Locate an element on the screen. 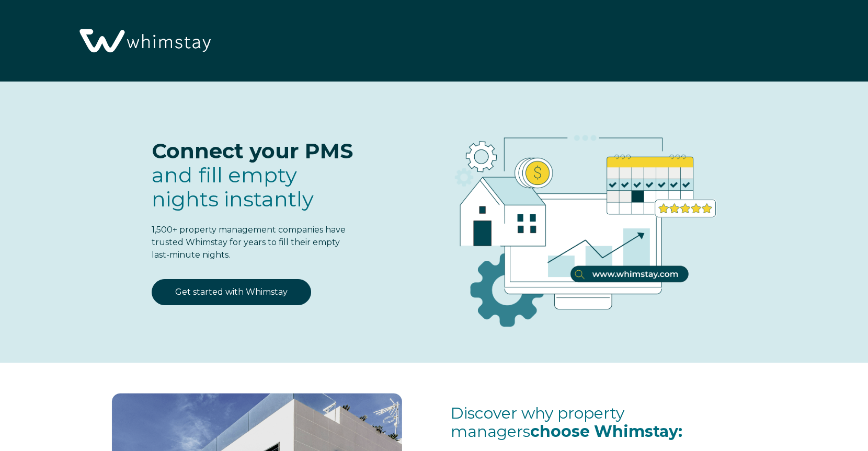  span: Connect your PMS is located at coordinates (252, 151).